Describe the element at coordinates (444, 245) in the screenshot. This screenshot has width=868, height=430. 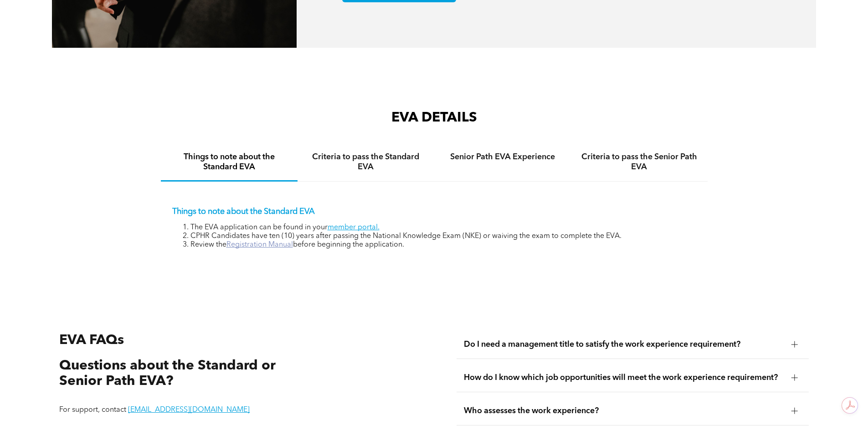
I see `li: Review the before beginning the application.` at that location.